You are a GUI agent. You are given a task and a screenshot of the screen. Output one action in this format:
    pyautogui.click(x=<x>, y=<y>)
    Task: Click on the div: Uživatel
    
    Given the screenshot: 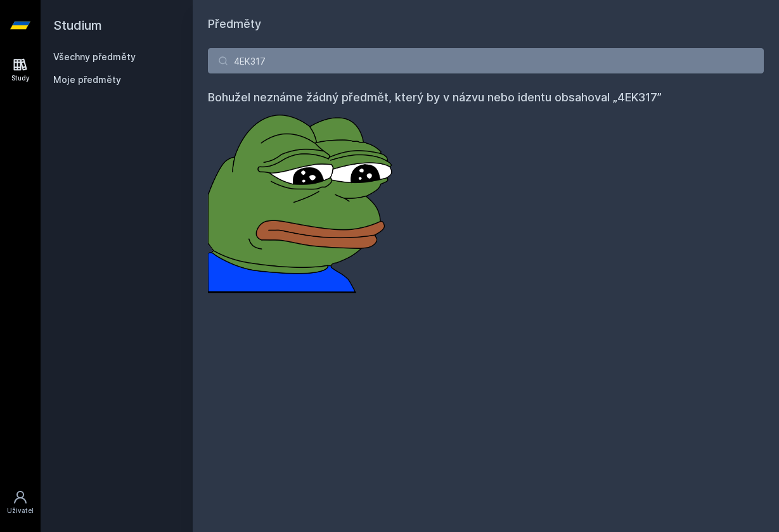 What is the action you would take?
    pyautogui.click(x=20, y=510)
    